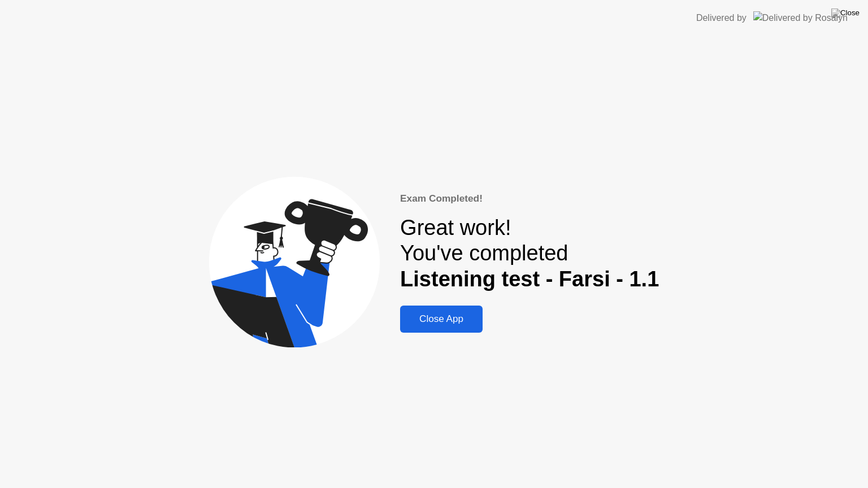  Describe the element at coordinates (442, 319) in the screenshot. I see `div: Close App` at that location.